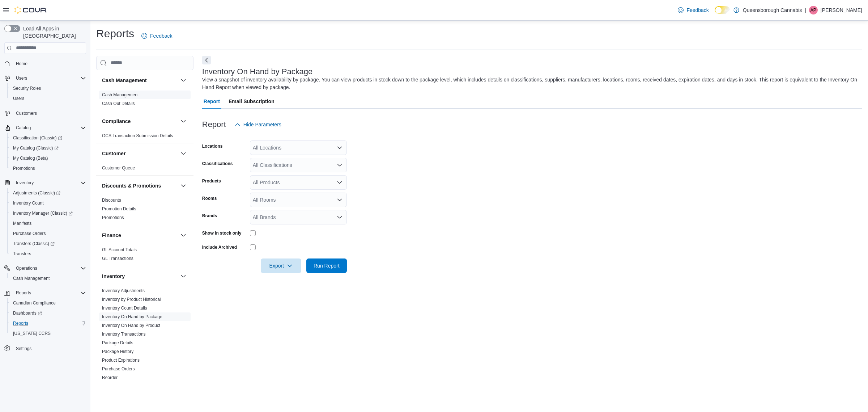 The width and height of the screenshot is (868, 412). I want to click on button: Settings, so click(45, 348).